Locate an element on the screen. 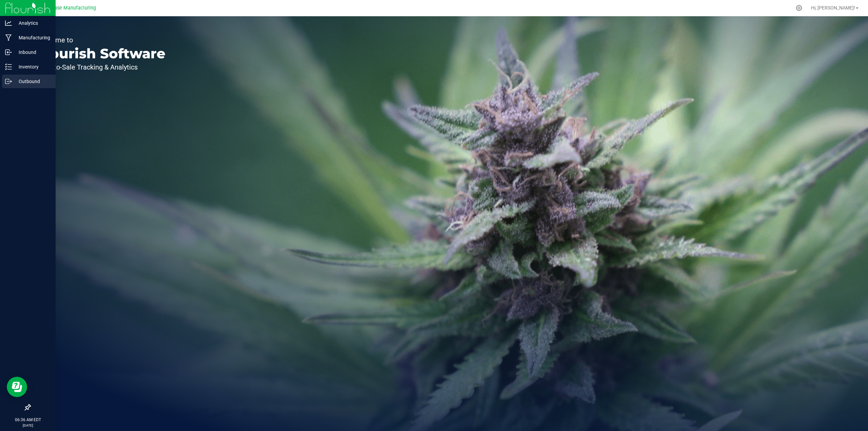  p: Analytics is located at coordinates (32, 23).